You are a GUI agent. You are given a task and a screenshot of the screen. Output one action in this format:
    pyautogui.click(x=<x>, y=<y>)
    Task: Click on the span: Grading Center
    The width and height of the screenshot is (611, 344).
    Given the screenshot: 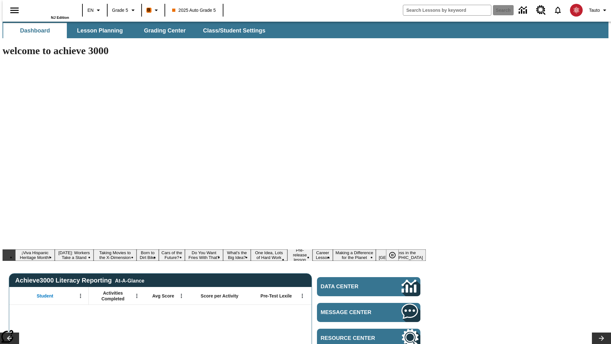 What is the action you would take?
    pyautogui.click(x=164, y=31)
    